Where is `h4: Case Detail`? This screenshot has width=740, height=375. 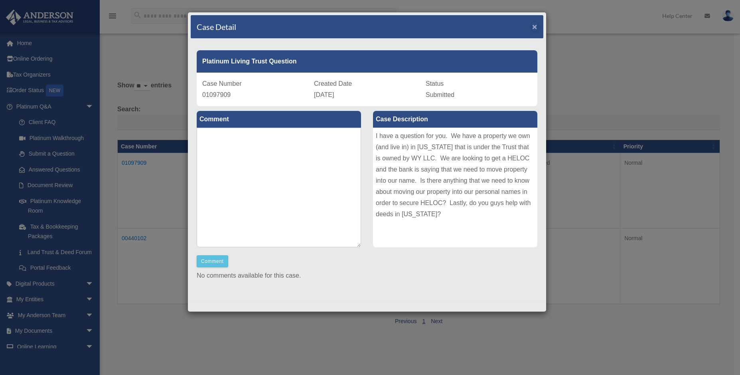
h4: Case Detail is located at coordinates (216, 27).